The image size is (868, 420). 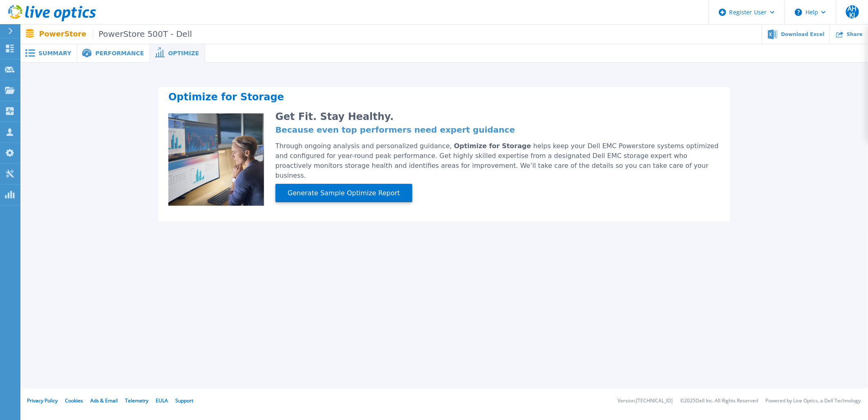 I want to click on p: PowerStore, so click(x=116, y=34).